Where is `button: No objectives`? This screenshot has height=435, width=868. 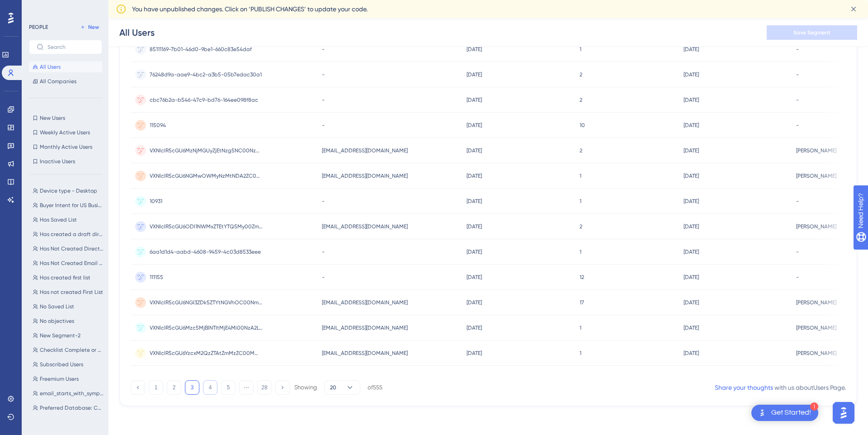 button: No objectives is located at coordinates (68, 321).